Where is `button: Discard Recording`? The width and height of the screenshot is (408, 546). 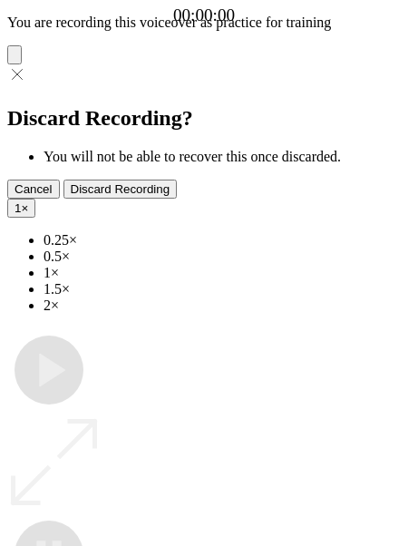
button: Discard Recording is located at coordinates (121, 188).